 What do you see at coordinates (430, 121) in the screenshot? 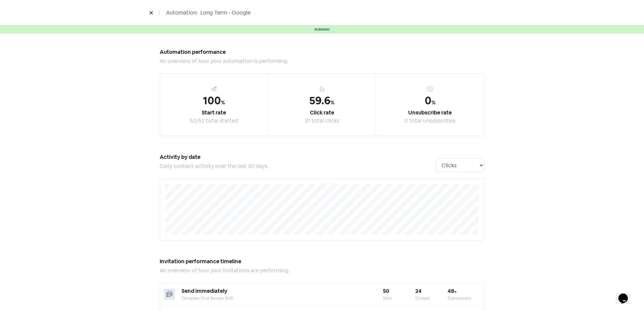
I see `div: 0 total unsubscribes` at bounding box center [430, 121].